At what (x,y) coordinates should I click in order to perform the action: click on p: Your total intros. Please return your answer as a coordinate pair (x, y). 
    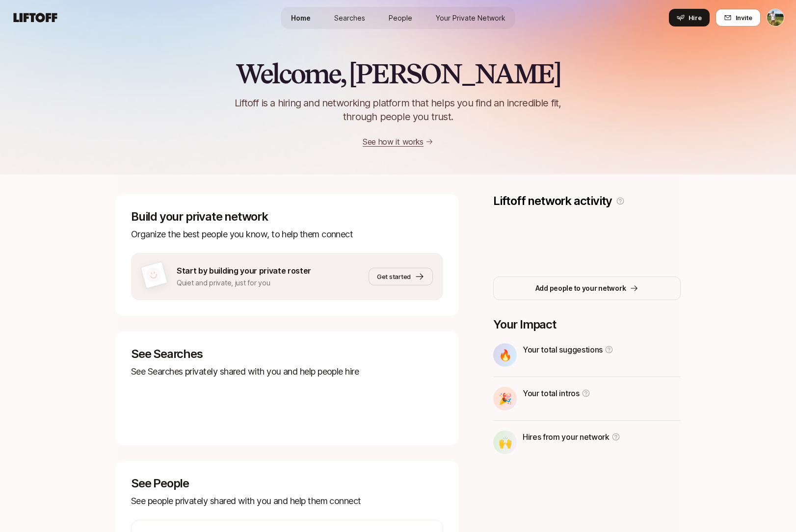
    Looking at the image, I should click on (551, 393).